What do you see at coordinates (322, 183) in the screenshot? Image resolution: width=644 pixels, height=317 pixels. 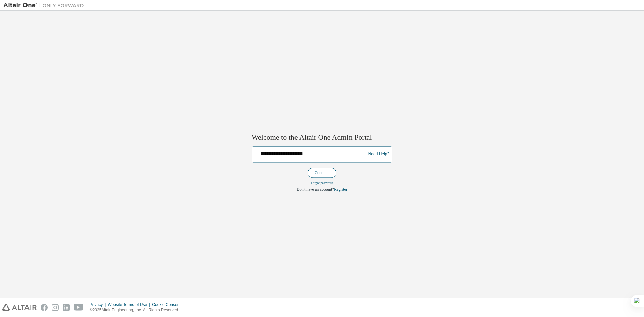 I see `a: Forgot password` at bounding box center [322, 183].